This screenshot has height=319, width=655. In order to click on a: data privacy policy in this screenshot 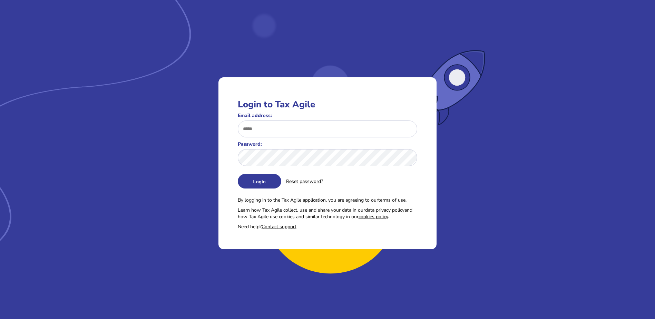, I will do `click(385, 210)`.